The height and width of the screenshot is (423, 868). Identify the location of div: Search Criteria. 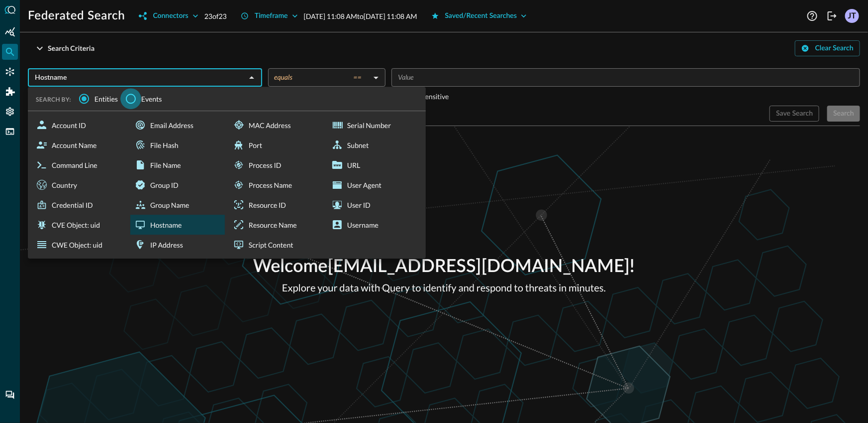
(71, 48).